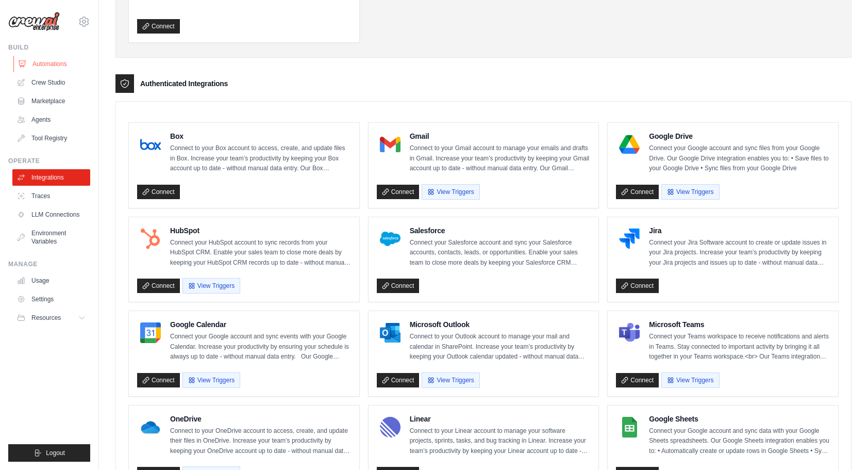 The image size is (868, 470). What do you see at coordinates (261, 325) in the screenshot?
I see `h4: Google Calendar` at bounding box center [261, 325].